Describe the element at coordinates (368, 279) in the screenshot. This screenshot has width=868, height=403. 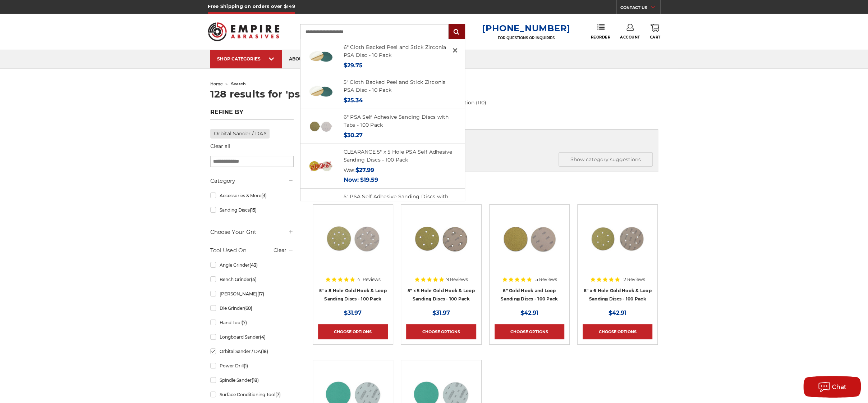
I see `span: 41 Reviews` at that location.